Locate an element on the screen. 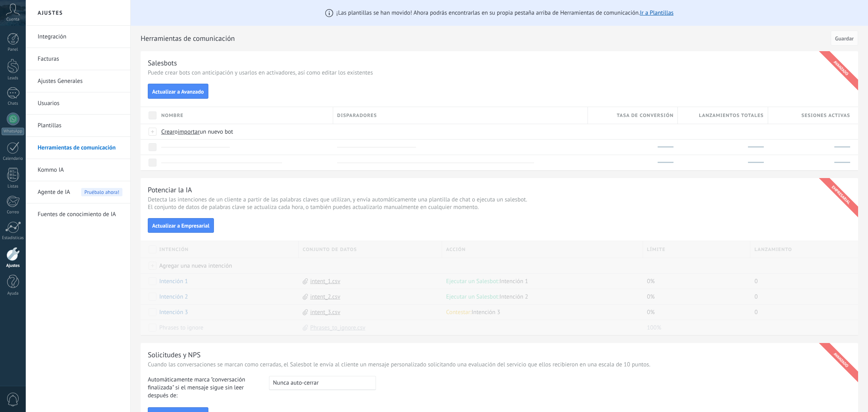 The height and width of the screenshot is (412, 868). a: Facturas is located at coordinates (80, 59).